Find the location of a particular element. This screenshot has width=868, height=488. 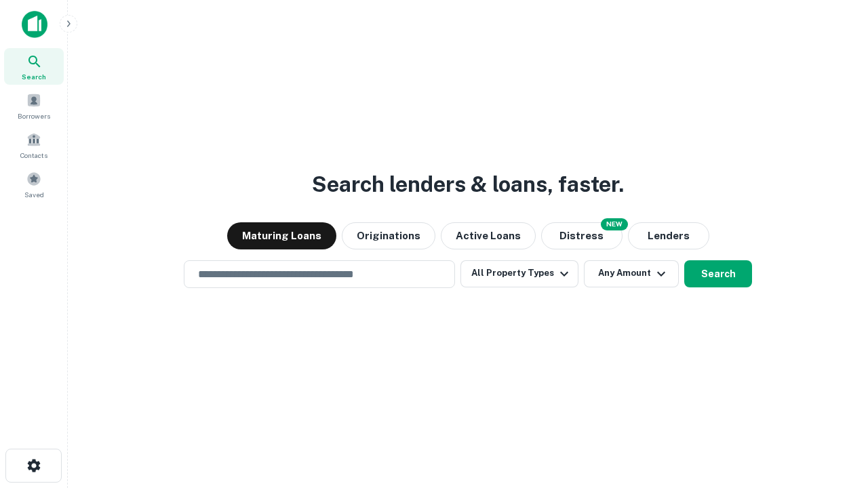

button: Lenders is located at coordinates (669, 236).